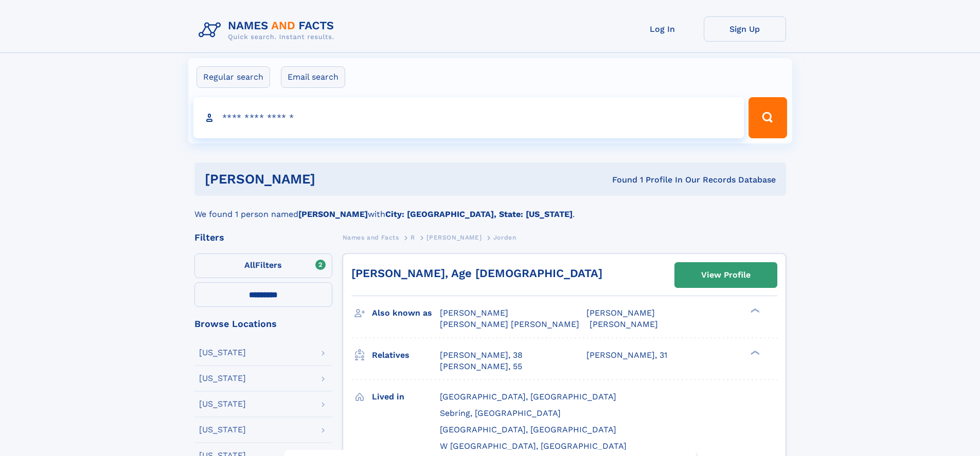 The image size is (980, 456). I want to click on a: View Profile, so click(726, 275).